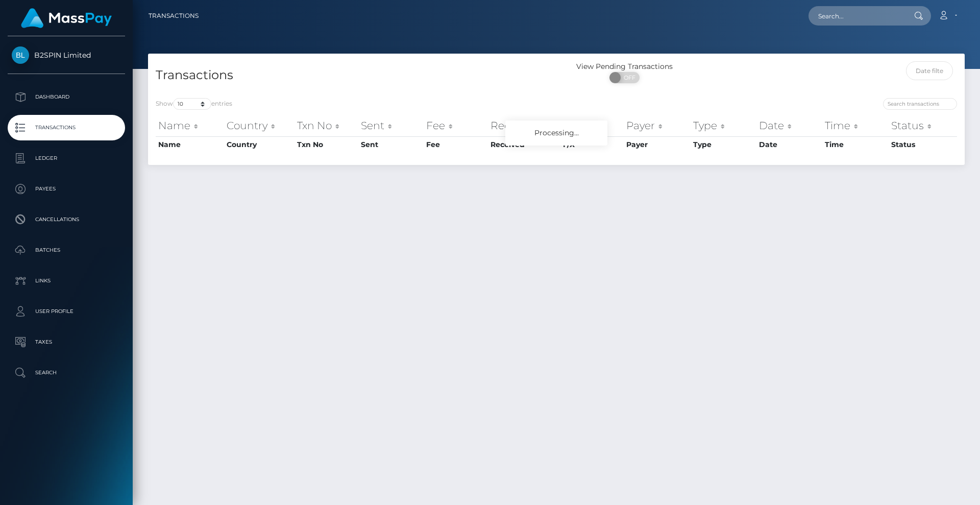 The height and width of the screenshot is (505, 980). I want to click on input: Search..., so click(857, 16).